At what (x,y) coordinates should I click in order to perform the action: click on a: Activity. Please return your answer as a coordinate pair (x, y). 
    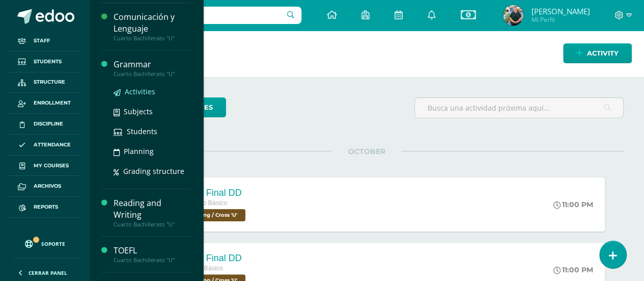
    Looking at the image, I should click on (597, 53).